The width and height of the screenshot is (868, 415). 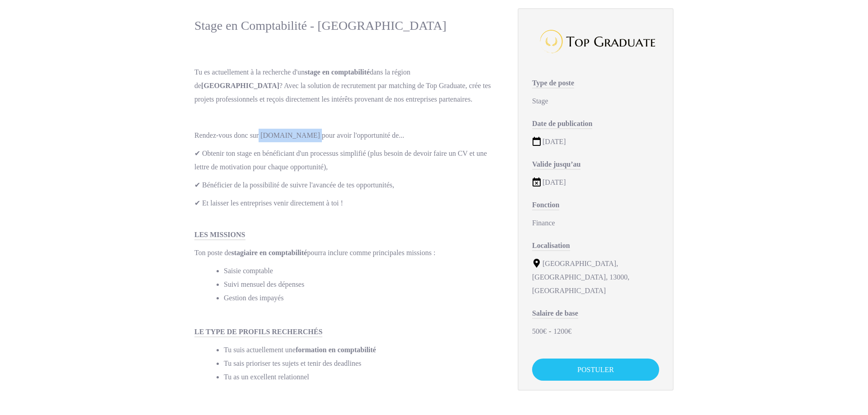 I want to click on span: LE TYPE DE PROFILS RECHERCHÉS, so click(x=258, y=332).